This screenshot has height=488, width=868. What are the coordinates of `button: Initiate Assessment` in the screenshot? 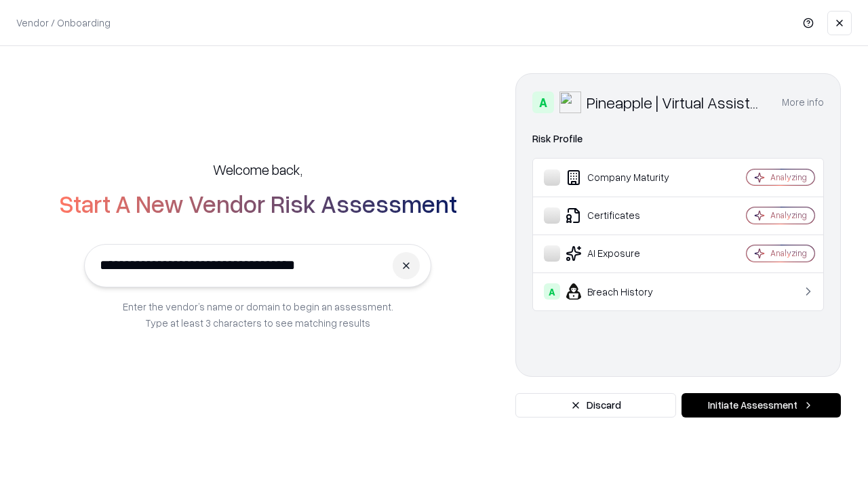 It's located at (761, 405).